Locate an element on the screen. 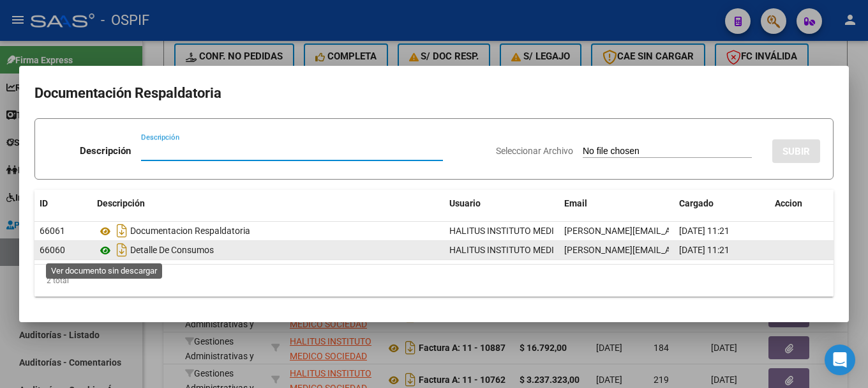 The height and width of the screenshot is (388, 868). span: Accion is located at coordinates (788, 203).